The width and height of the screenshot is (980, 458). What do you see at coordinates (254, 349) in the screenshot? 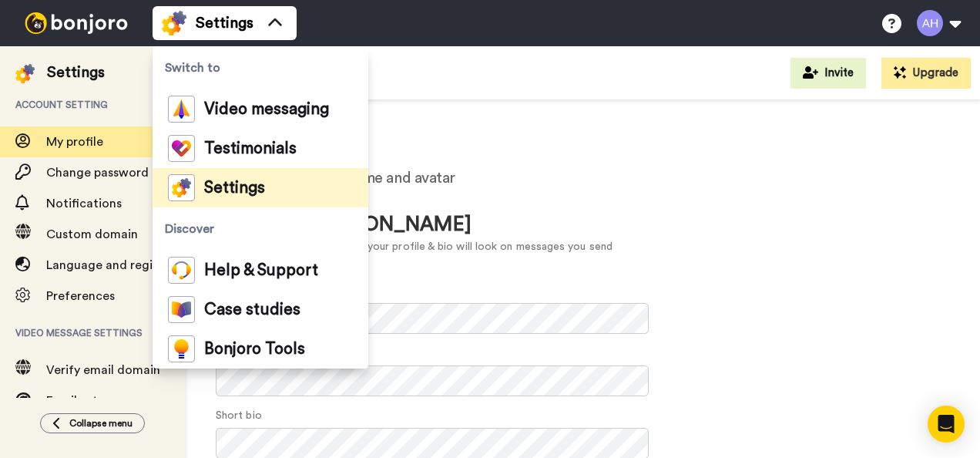
I see `span: Bonjoro Tools` at bounding box center [254, 349].